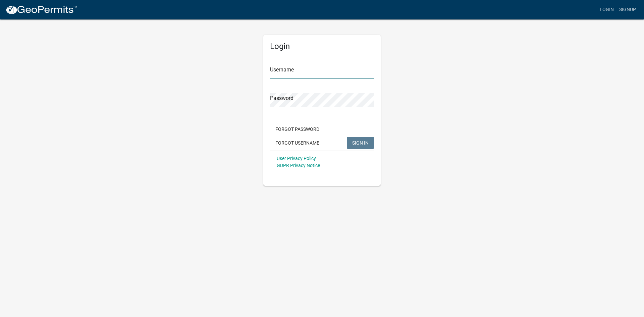 The width and height of the screenshot is (644, 317). Describe the element at coordinates (322, 46) in the screenshot. I see `h5: Login` at that location.